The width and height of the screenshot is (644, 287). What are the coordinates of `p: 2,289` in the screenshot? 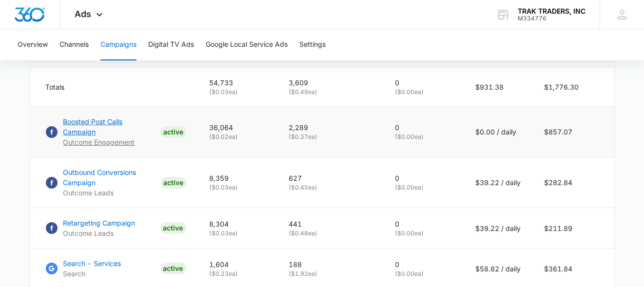 It's located at (330, 127).